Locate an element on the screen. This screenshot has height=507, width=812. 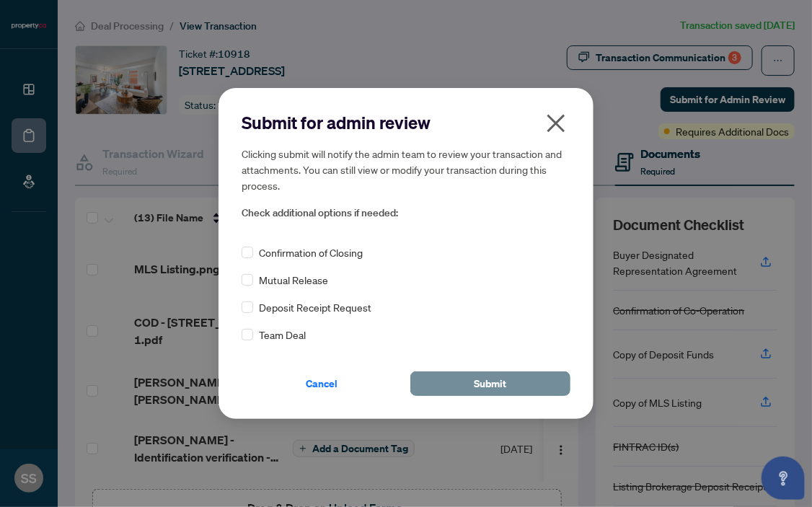
h2: Submit for admin review is located at coordinates (406, 123).